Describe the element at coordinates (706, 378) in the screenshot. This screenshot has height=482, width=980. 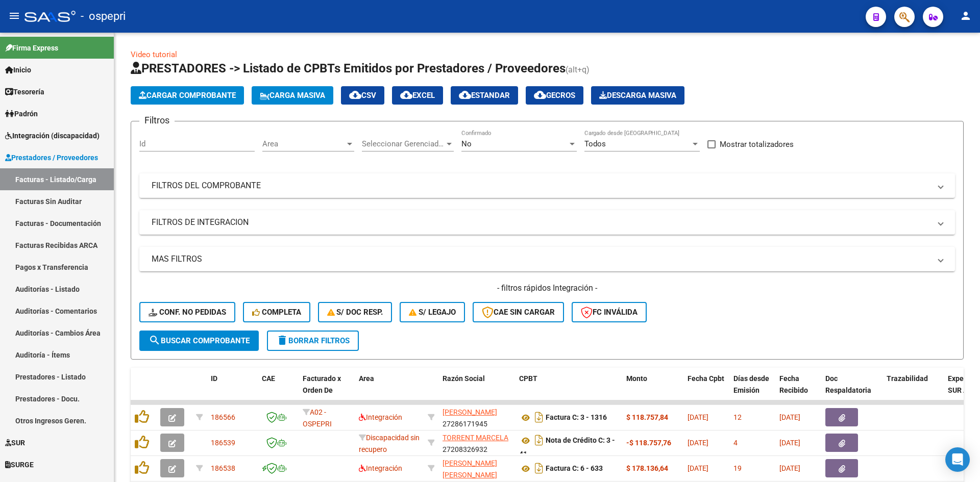
I see `span: Fecha Cpbt` at that location.